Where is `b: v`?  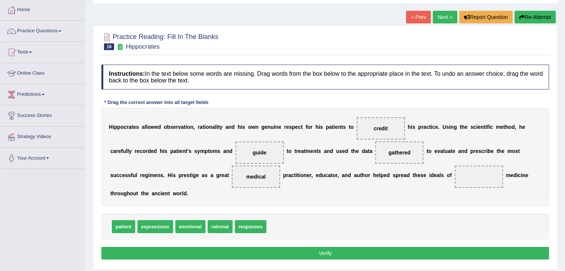 b: v is located at coordinates (179, 127).